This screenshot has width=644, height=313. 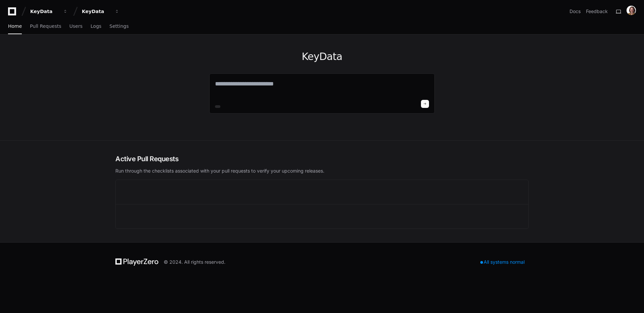 I want to click on a: Logs, so click(x=96, y=26).